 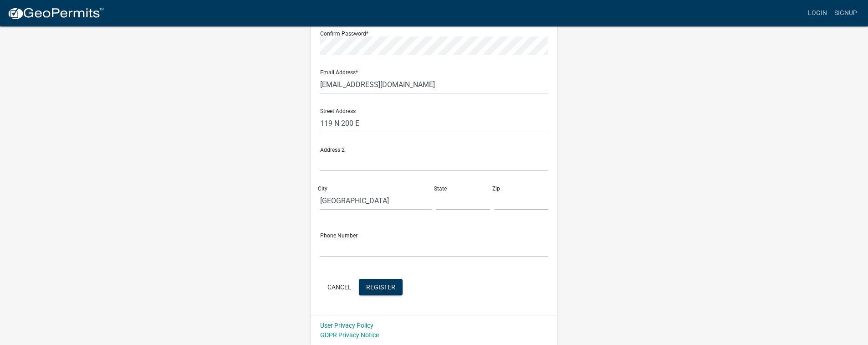 What do you see at coordinates (339, 287) in the screenshot?
I see `button: Cancel` at bounding box center [339, 287].